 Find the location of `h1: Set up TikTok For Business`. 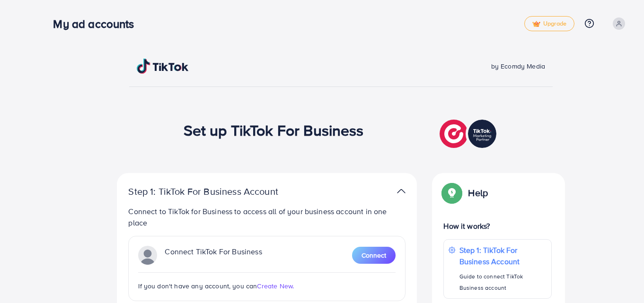

h1: Set up TikTok For Business is located at coordinates (273, 130).